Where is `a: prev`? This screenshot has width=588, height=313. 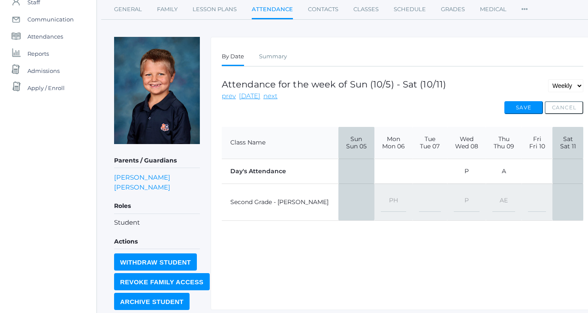 a: prev is located at coordinates (229, 96).